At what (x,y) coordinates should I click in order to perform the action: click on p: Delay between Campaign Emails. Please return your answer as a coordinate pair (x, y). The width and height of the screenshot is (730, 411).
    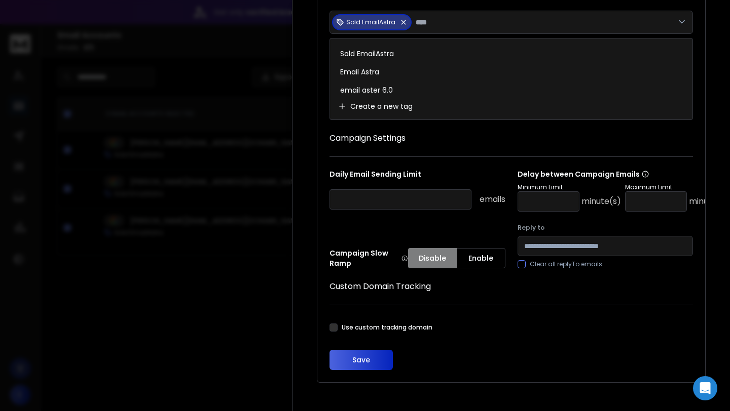
    Looking at the image, I should click on (623, 174).